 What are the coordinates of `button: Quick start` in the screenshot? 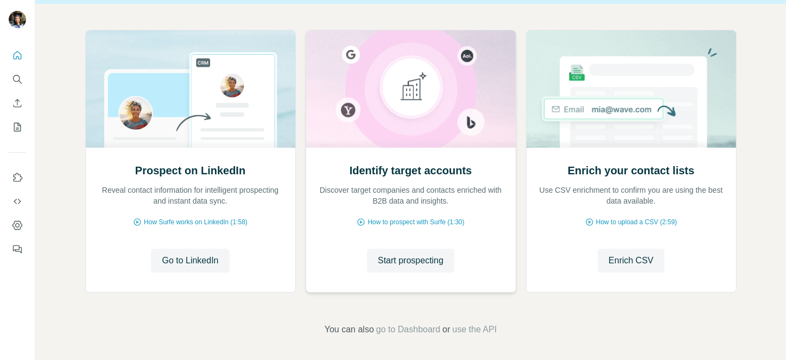 It's located at (17, 55).